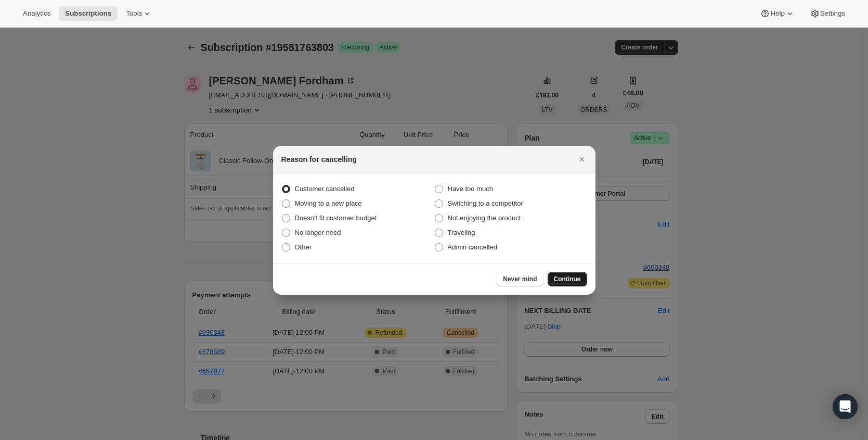 The image size is (868, 440). I want to click on span: Analytics, so click(36, 14).